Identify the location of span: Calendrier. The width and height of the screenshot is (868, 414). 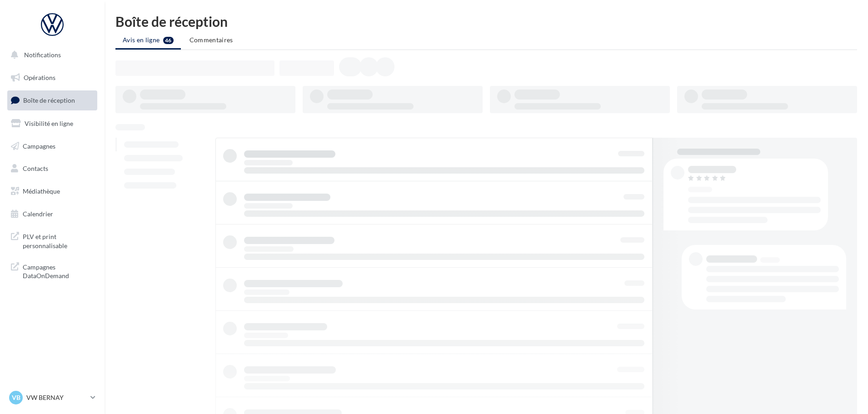
(38, 213).